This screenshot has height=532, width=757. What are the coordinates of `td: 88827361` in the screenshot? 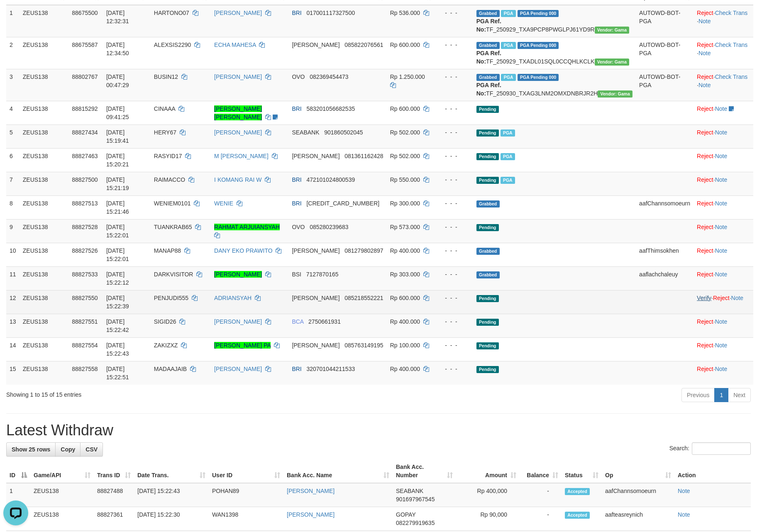 It's located at (114, 519).